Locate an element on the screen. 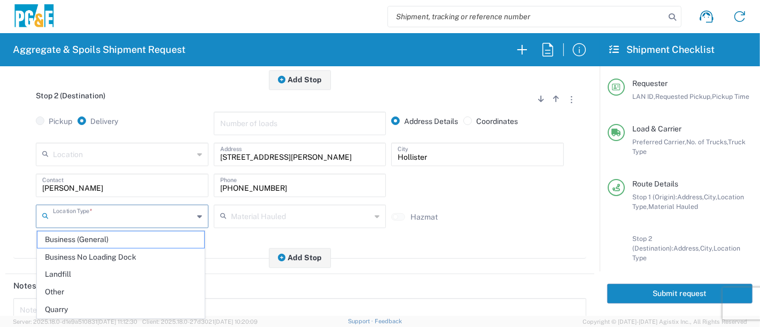  button: Submit request is located at coordinates (680, 293).